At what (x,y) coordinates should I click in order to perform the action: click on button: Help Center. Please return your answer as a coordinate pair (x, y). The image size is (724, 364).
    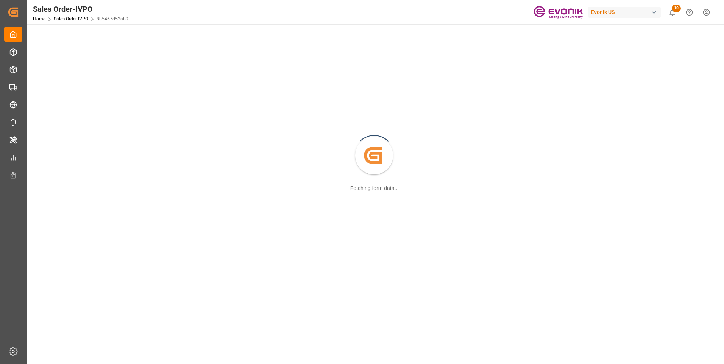
    Looking at the image, I should click on (689, 12).